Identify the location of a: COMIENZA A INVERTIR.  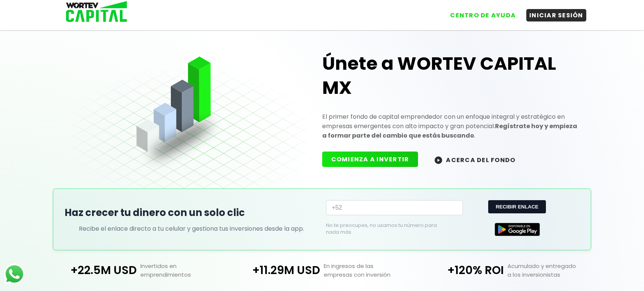
(374, 159).